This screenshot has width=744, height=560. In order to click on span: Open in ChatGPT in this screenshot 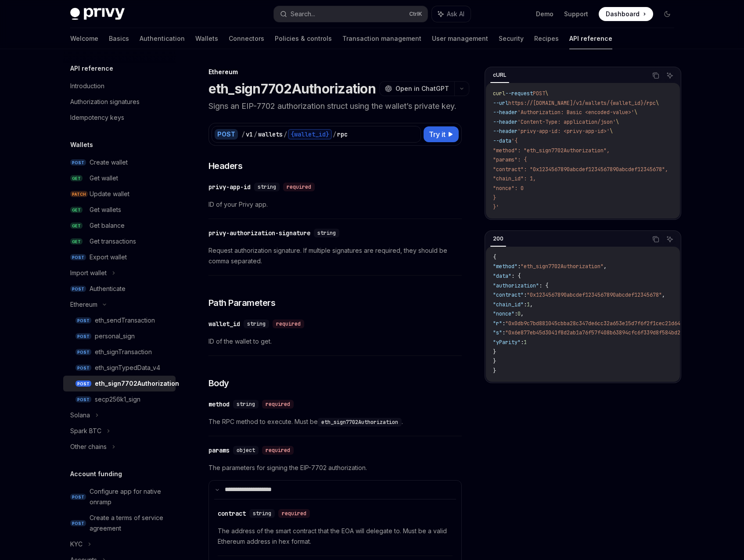, I will do `click(422, 89)`.